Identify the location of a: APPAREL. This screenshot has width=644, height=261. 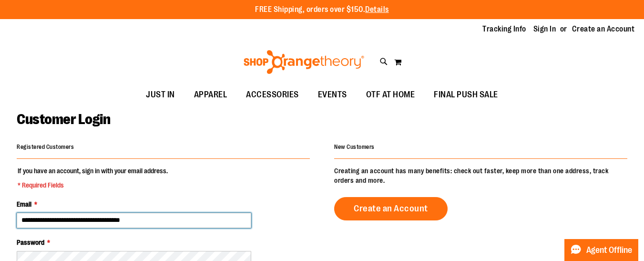
(211, 95).